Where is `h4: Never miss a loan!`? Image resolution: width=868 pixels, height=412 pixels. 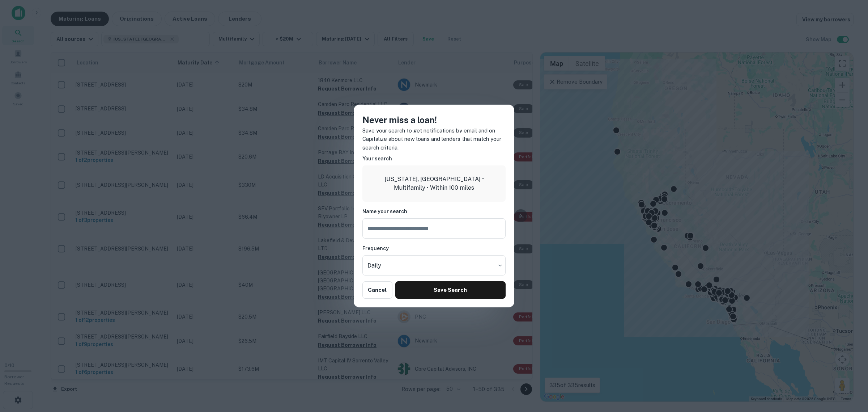 h4: Never miss a loan! is located at coordinates (434, 120).